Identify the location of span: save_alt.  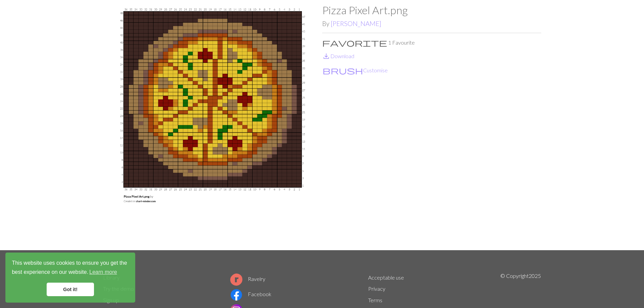
(326, 56).